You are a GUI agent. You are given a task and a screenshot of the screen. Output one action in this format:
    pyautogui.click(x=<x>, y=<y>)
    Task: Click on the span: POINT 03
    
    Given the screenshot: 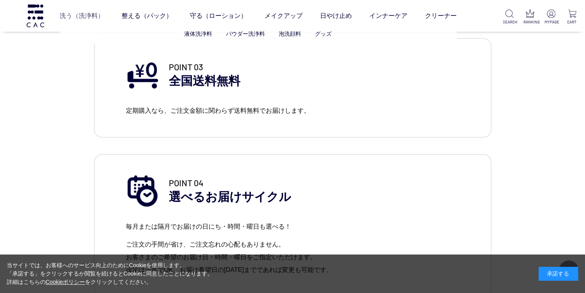 What is the action you would take?
    pyautogui.click(x=314, y=67)
    